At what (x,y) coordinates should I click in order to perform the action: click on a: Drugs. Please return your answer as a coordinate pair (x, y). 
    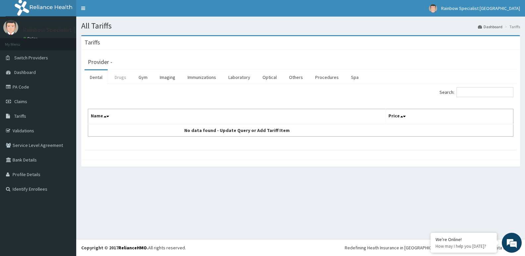
    Looking at the image, I should click on (120, 77).